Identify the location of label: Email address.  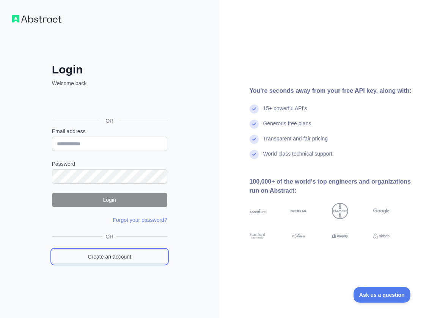
(110, 132).